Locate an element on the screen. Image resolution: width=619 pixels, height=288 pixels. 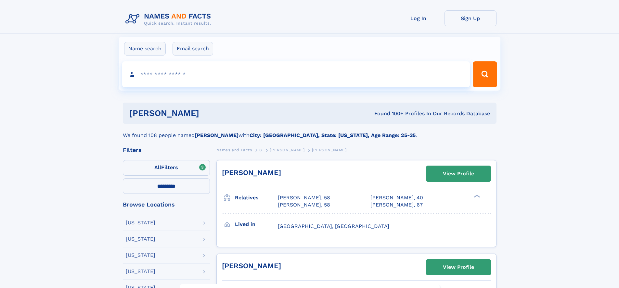
label: Filters is located at coordinates (166, 168).